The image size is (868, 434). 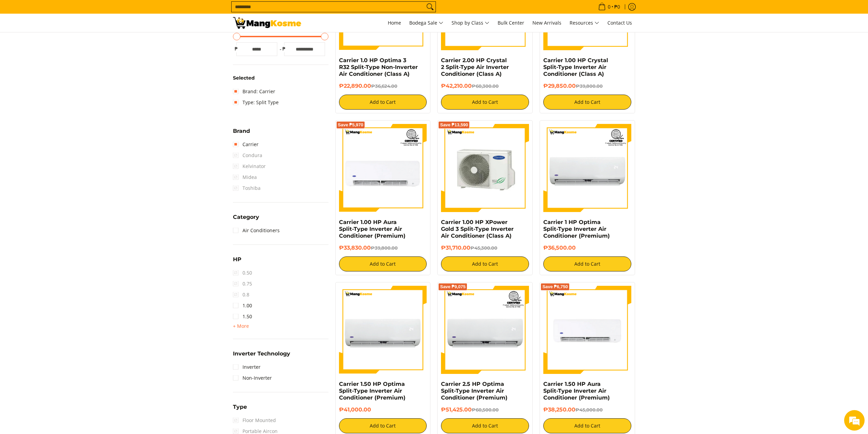 What do you see at coordinates (472, 23) in the screenshot?
I see `nav: Main Menu` at bounding box center [472, 23].